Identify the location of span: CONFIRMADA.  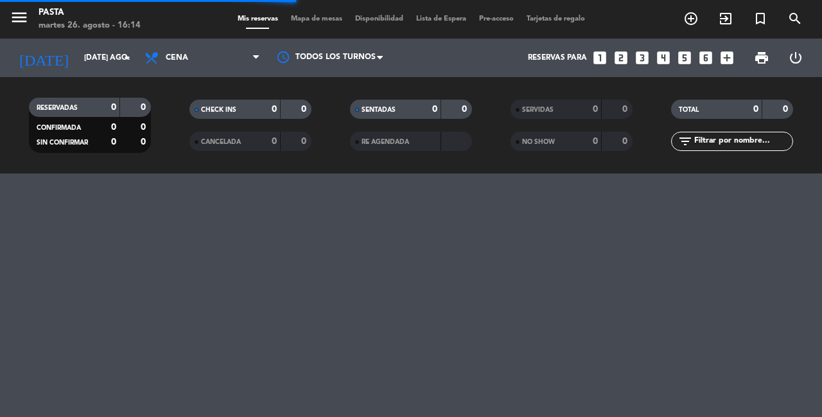
(58, 128).